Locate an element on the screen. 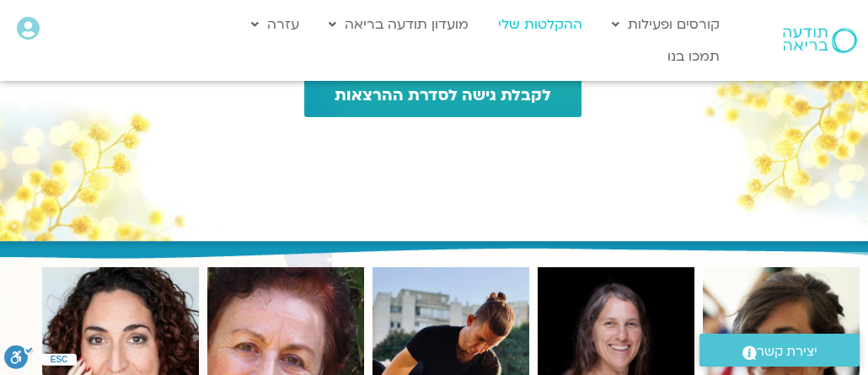 The image size is (868, 375). a: תמכו בנו is located at coordinates (694, 57).